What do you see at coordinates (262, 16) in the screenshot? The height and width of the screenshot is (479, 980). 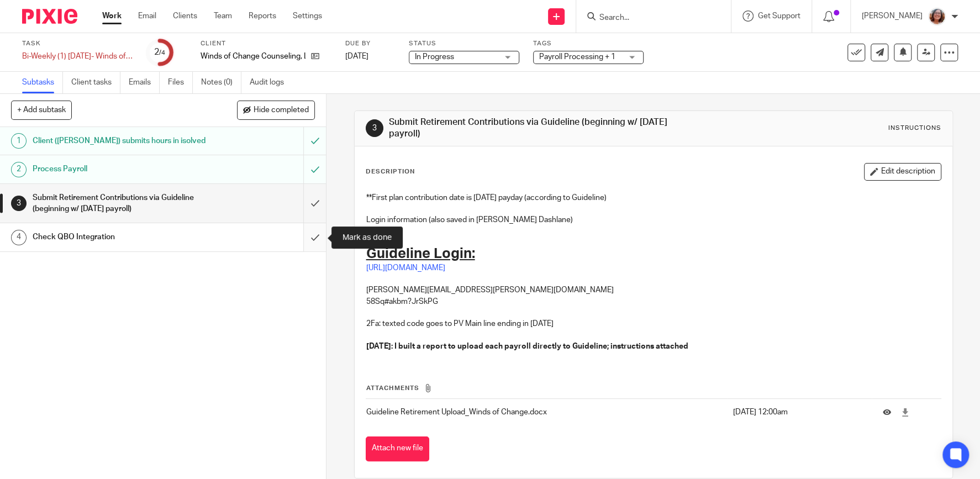 I see `a: Reports` at bounding box center [262, 16].